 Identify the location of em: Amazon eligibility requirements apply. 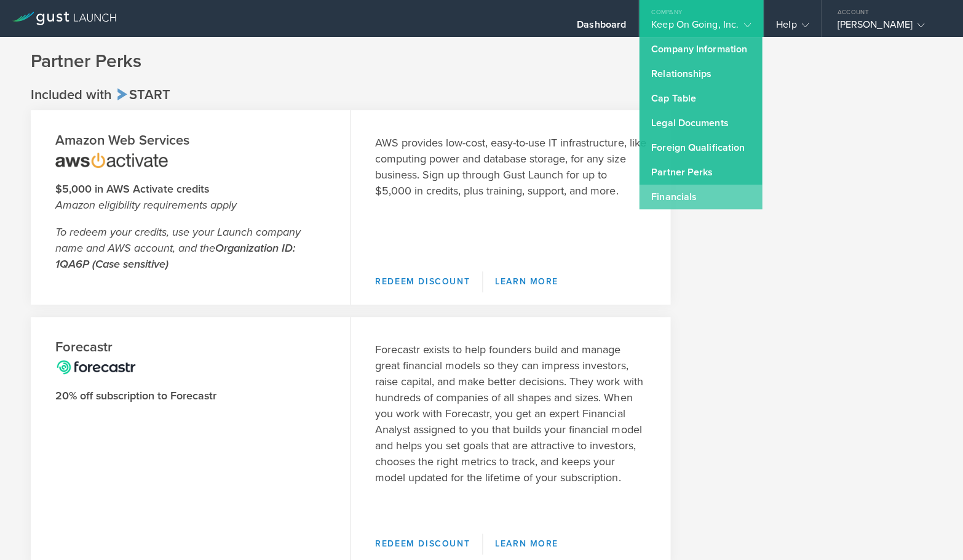
(146, 205).